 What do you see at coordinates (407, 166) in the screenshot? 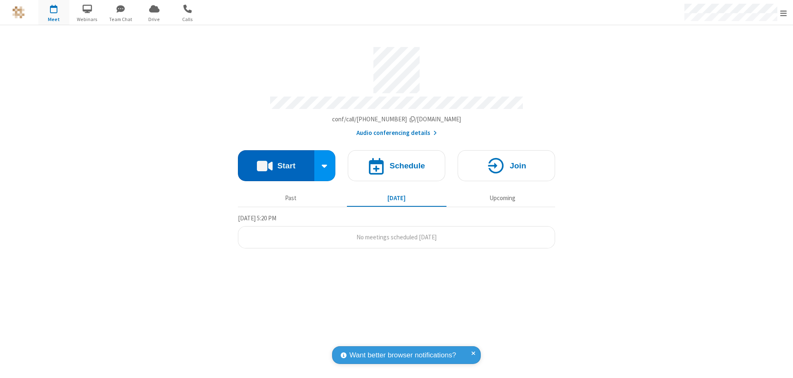
I see `h4: Schedule` at bounding box center [407, 166].